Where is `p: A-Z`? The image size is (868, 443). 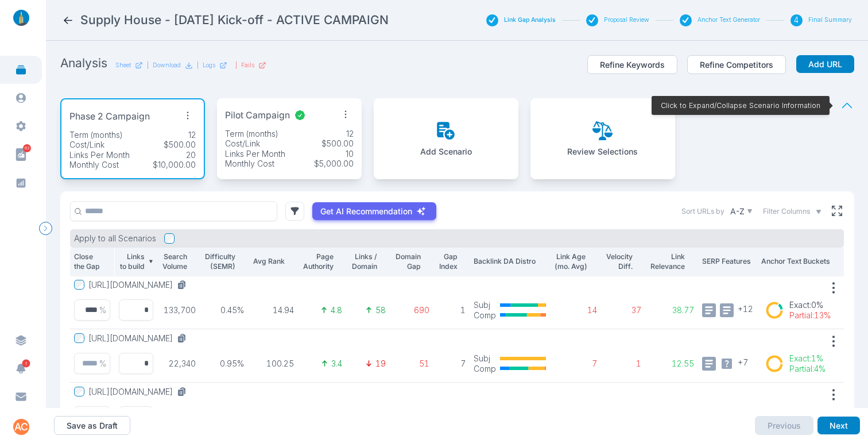 p: A-Z is located at coordinates (737, 211).